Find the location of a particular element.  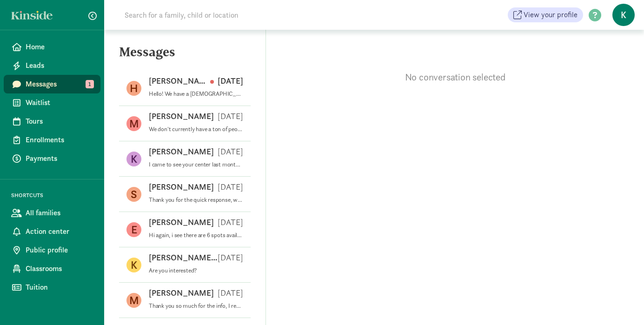

a: Tuition is located at coordinates (52, 288).